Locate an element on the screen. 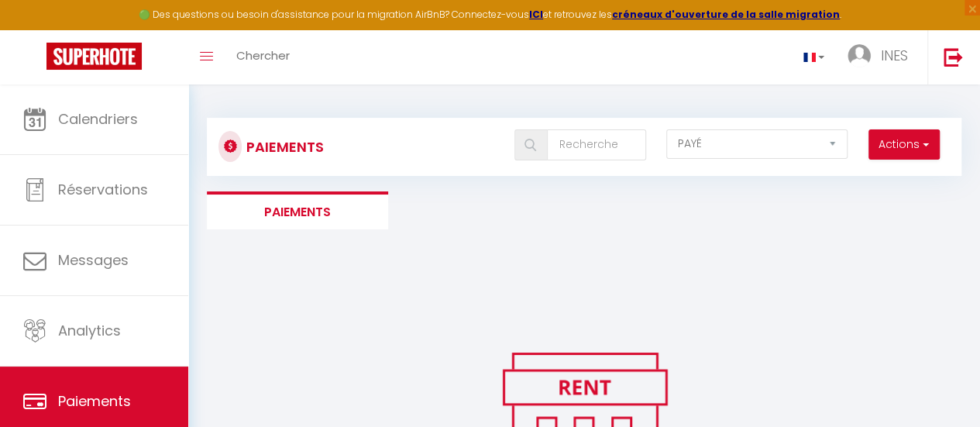 The height and width of the screenshot is (427, 980). a: ... INES is located at coordinates (882, 57).